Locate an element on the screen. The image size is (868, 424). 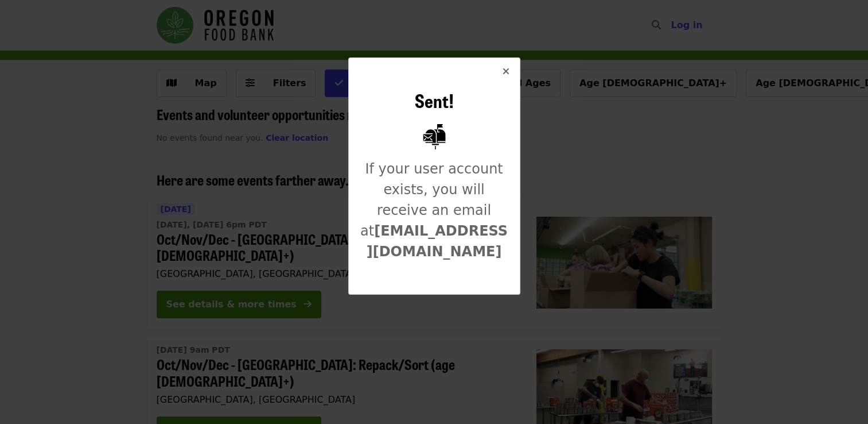
img: Mailbox with letter inside is located at coordinates (435, 136).